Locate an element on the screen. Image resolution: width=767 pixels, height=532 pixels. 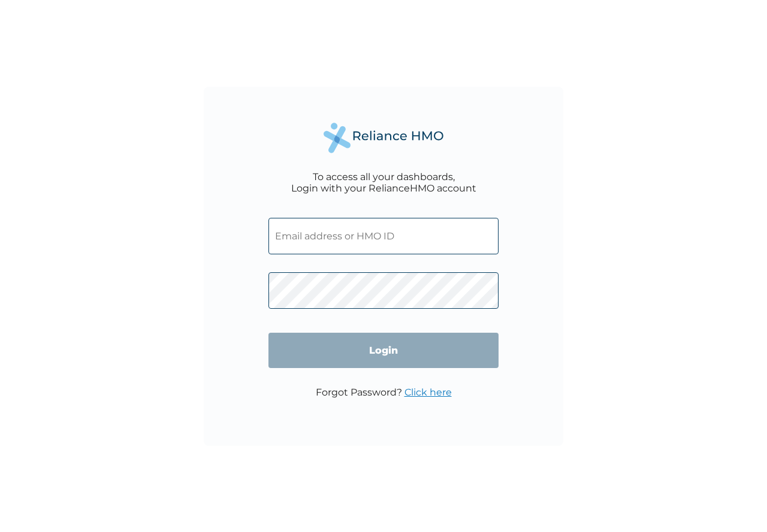
img: Reliance Health's Logo is located at coordinates (384, 138).